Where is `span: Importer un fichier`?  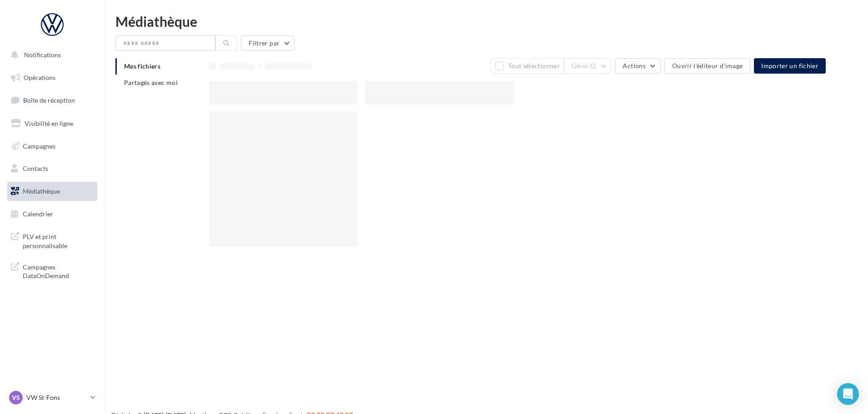
span: Importer un fichier is located at coordinates (790, 66).